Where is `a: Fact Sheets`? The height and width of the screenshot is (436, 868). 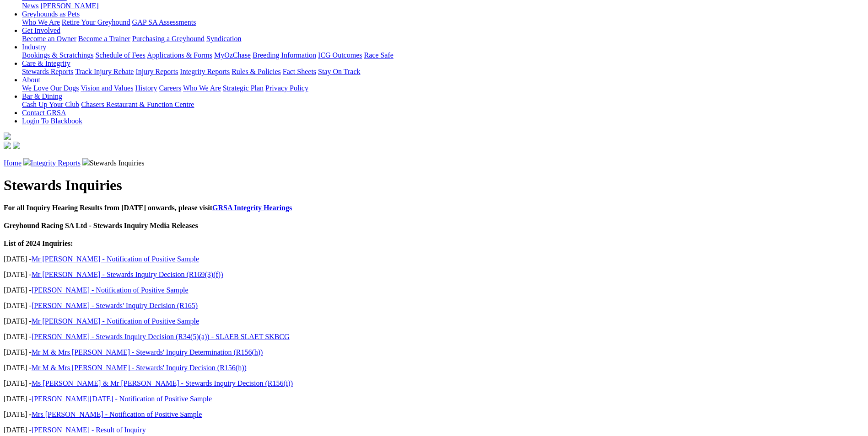
a: Fact Sheets is located at coordinates (299, 72).